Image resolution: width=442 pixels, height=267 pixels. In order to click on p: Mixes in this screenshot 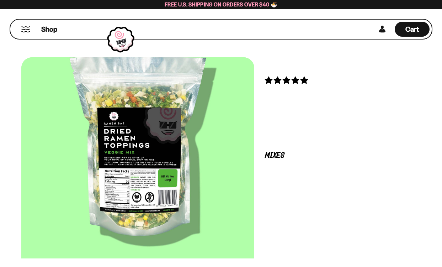, I will do `click(338, 156)`.